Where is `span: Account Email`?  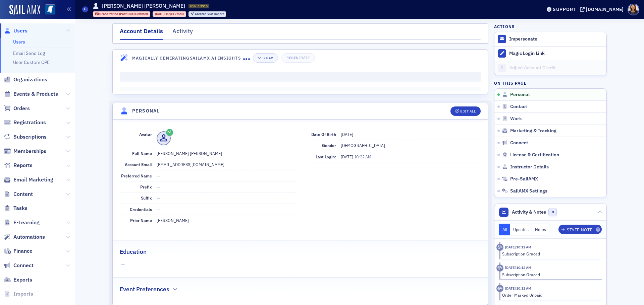 span: Account Email is located at coordinates (138, 164).